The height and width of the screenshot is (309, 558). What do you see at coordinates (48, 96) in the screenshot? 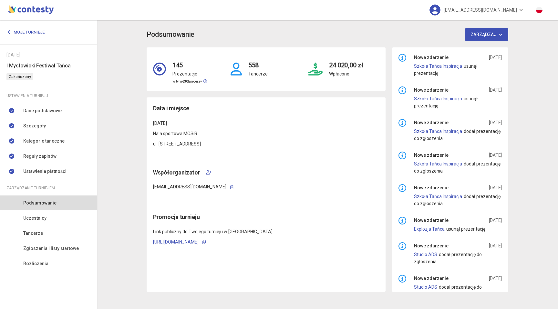
I see `div: Ustawienia turnieju` at bounding box center [48, 96].